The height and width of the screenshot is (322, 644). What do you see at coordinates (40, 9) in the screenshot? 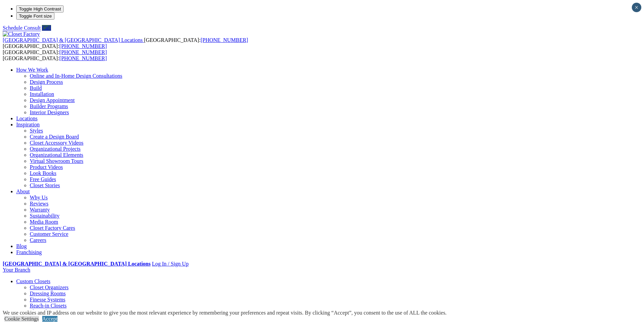
I see `span: Toggle High Contrast` at bounding box center [40, 9].